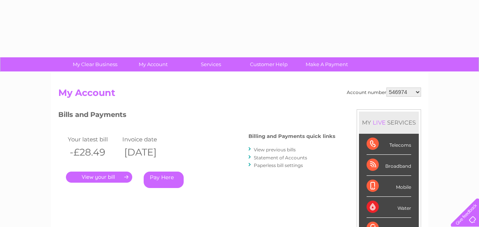 The height and width of the screenshot is (227, 479). What do you see at coordinates (327, 64) in the screenshot?
I see `a: Make A Payment` at bounding box center [327, 64].